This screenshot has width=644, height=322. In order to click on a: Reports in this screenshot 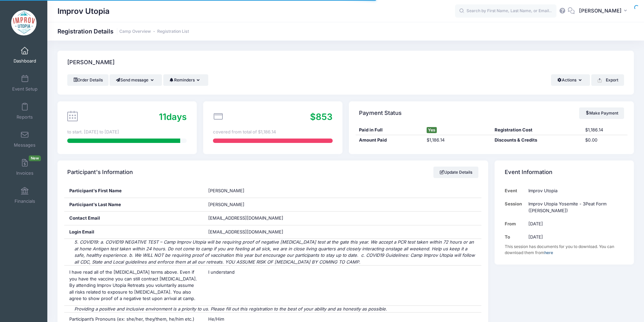, I will do `click(25, 111)`.